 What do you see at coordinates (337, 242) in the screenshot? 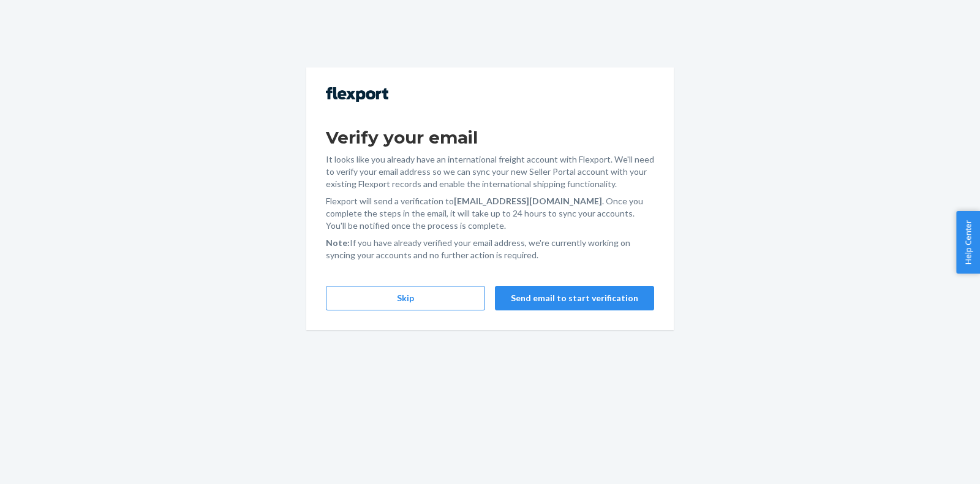
I see `strong: Note:` at bounding box center [337, 242].